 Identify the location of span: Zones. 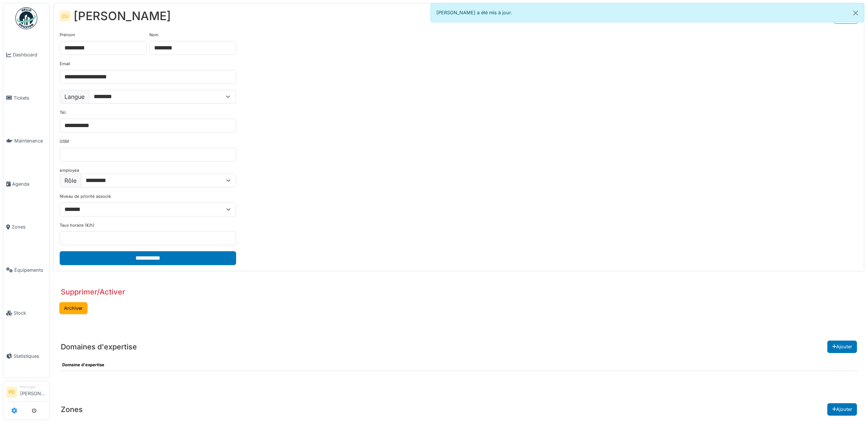
(29, 226).